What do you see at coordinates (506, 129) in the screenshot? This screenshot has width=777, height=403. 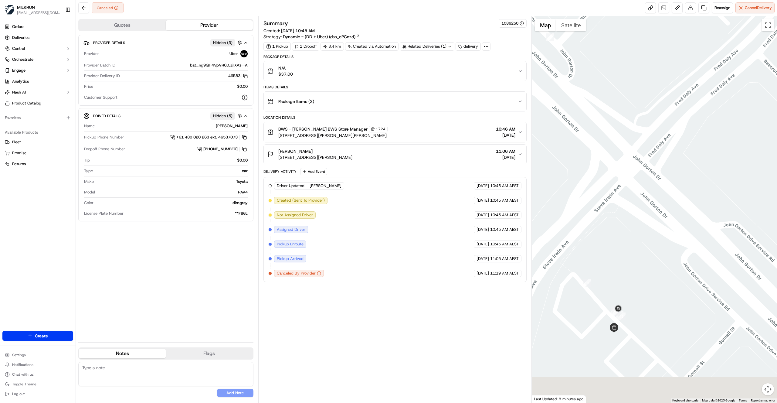 I see `span: 10:46 AM` at bounding box center [506, 129].